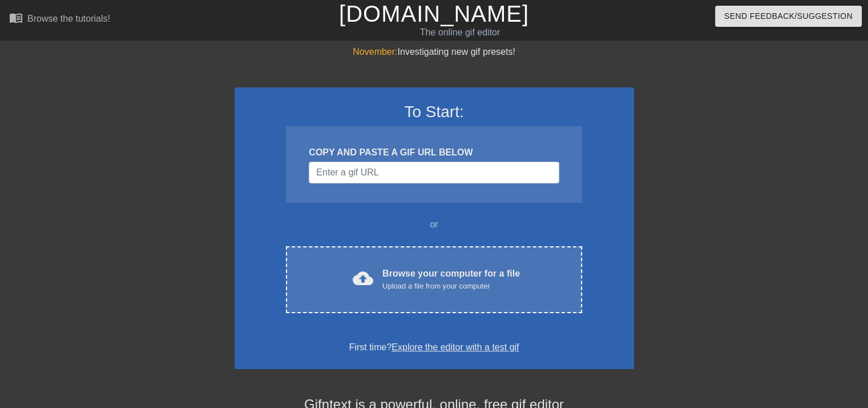  What do you see at coordinates (375, 51) in the screenshot?
I see `span: November:` at bounding box center [375, 51].